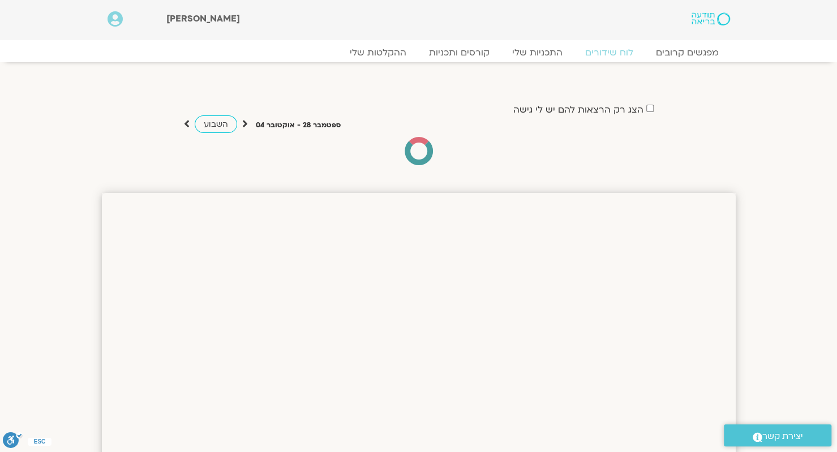 The width and height of the screenshot is (837, 452). What do you see at coordinates (783, 436) in the screenshot?
I see `span: יצירת קשר` at bounding box center [783, 436].